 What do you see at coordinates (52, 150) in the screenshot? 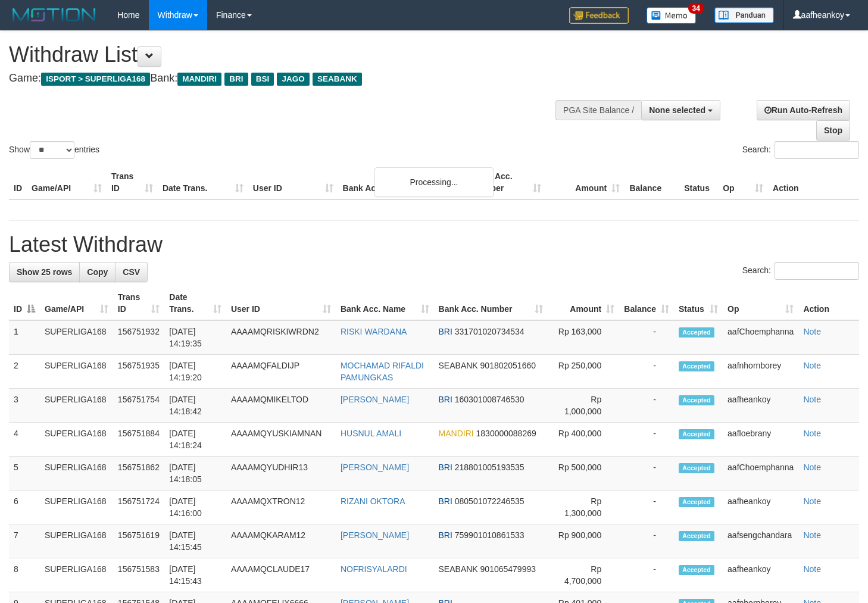
I see `select: Showentries` at bounding box center [52, 150].